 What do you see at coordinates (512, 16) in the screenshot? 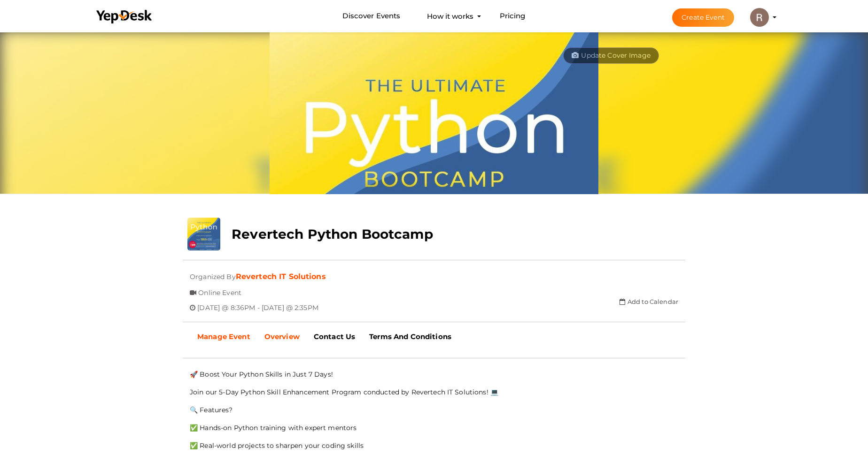
I see `a: Pricing` at bounding box center [512, 16].